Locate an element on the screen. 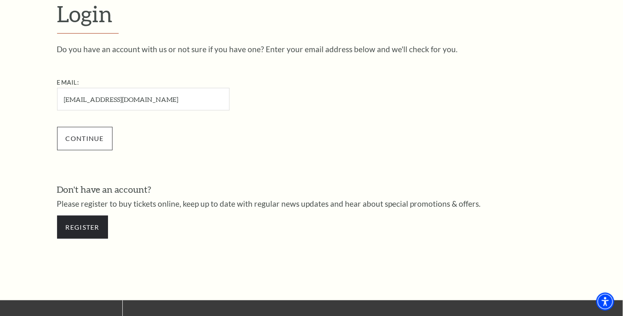 Image resolution: width=623 pixels, height=316 pixels. p: Do you have an account with us or not sure if you have one? Enter your email address below and we... is located at coordinates (312, 49).